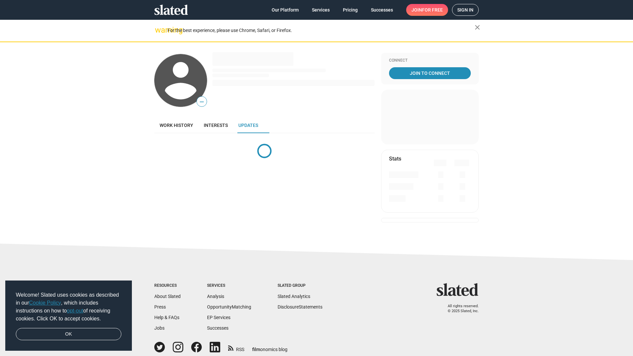 The width and height of the screenshot is (633, 356). Describe the element at coordinates (478, 27) in the screenshot. I see `mat-icon: close` at that location.